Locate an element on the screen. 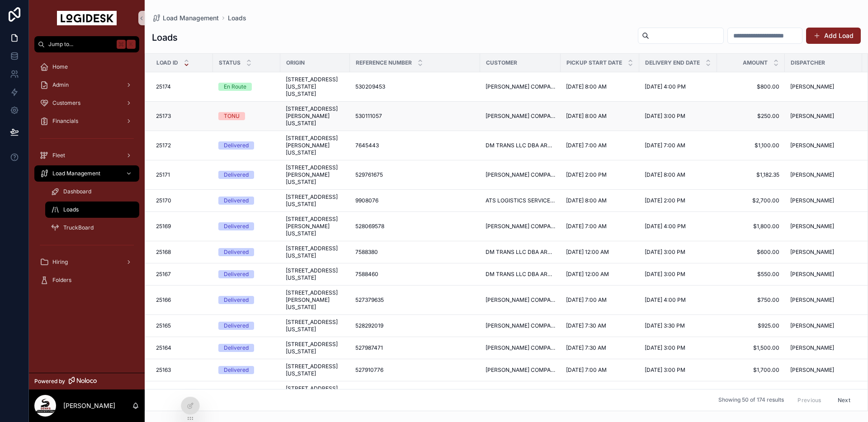 The width and height of the screenshot is (868, 422). span: 528069578 is located at coordinates (370, 227).